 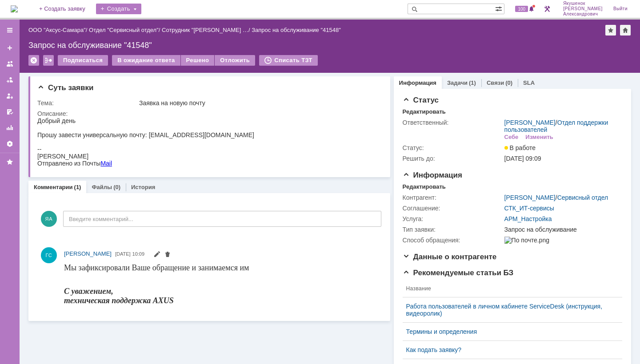 I want to click on div: Удалить, so click(x=34, y=60).